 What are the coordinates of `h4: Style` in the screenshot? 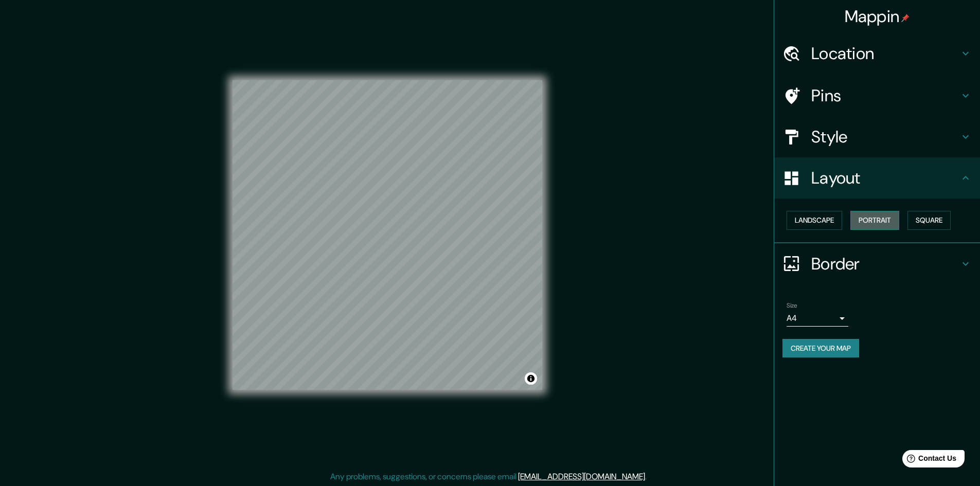 It's located at (886, 137).